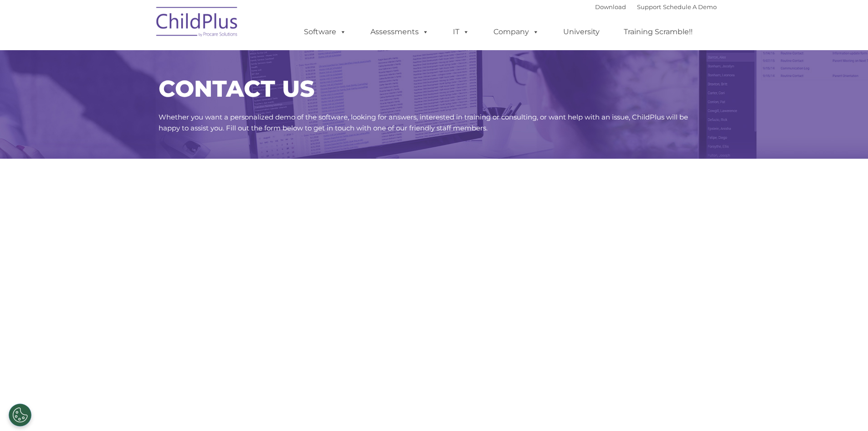 The image size is (868, 431). I want to click on a: Company, so click(516, 32).